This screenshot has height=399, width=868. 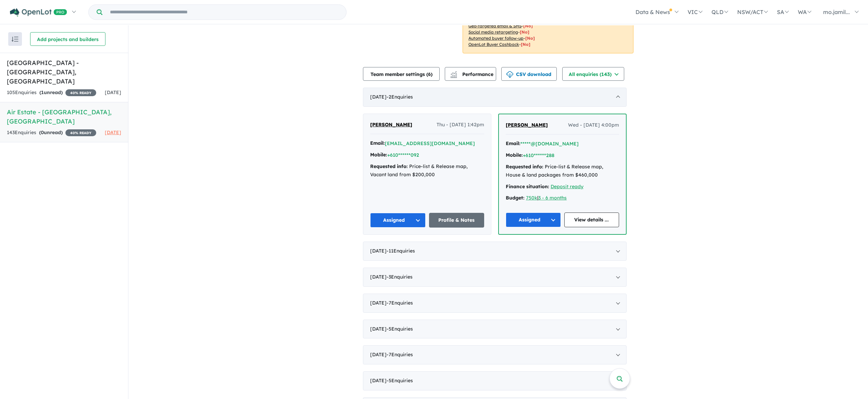 What do you see at coordinates (454, 76) in the screenshot?
I see `img: bar-chart.svg` at bounding box center [454, 76].